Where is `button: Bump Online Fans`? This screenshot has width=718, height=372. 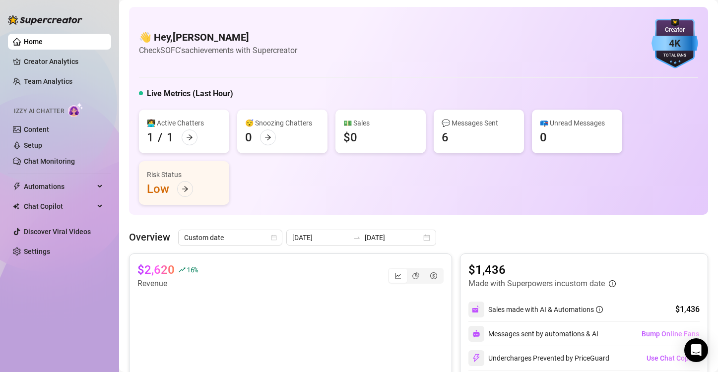
button: Bump Online Fans is located at coordinates (671, 334).